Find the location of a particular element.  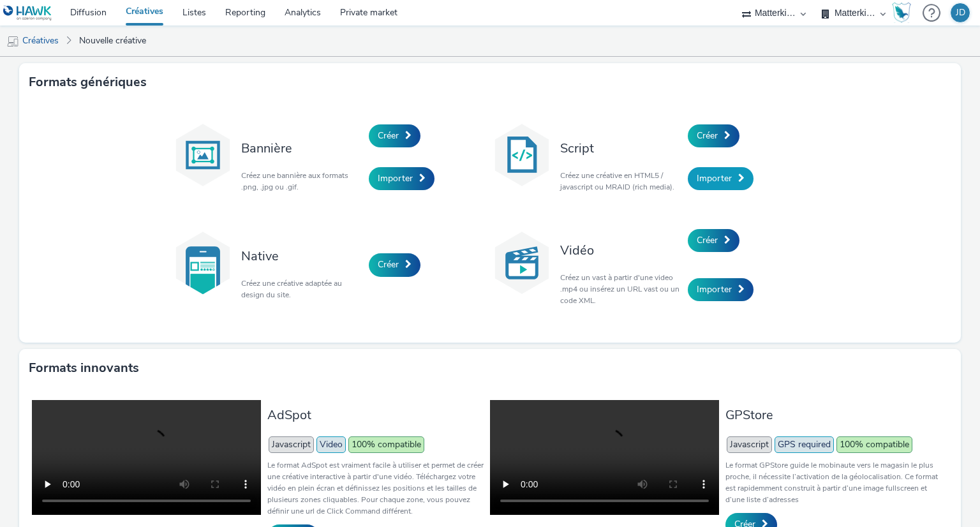

p: Créez une créative en HTML5 / javascript ou MRAID (rich media). is located at coordinates (621, 181).